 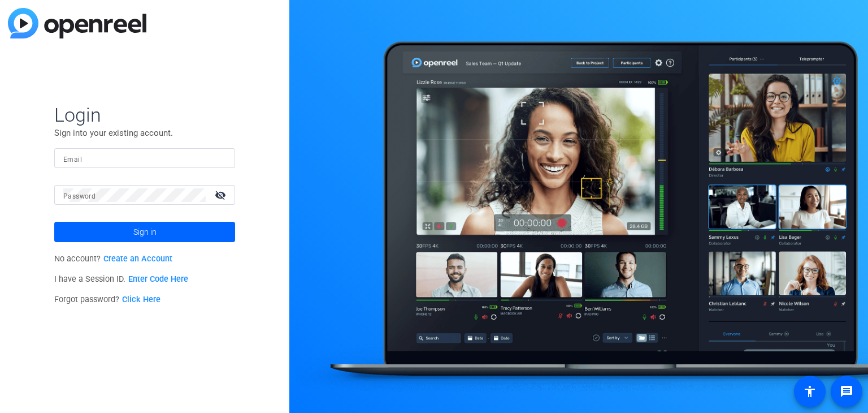 What do you see at coordinates (77, 23) in the screenshot?
I see `img: blue-gradient.svg` at bounding box center [77, 23].